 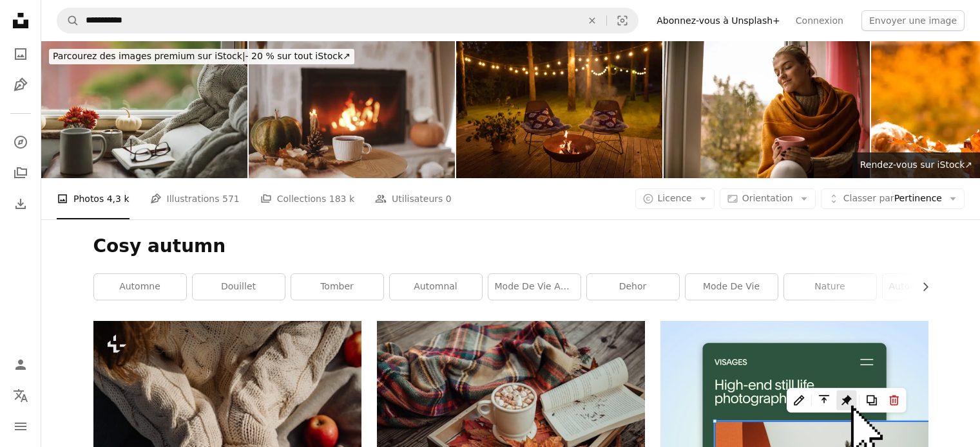 What do you see at coordinates (195, 199) in the screenshot?
I see `a: Illustrations 571` at bounding box center [195, 199].